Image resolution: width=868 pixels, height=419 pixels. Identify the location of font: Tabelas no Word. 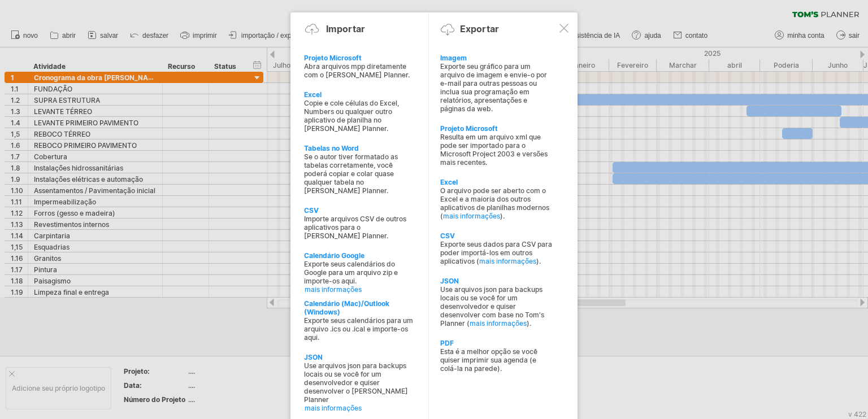
(331, 148).